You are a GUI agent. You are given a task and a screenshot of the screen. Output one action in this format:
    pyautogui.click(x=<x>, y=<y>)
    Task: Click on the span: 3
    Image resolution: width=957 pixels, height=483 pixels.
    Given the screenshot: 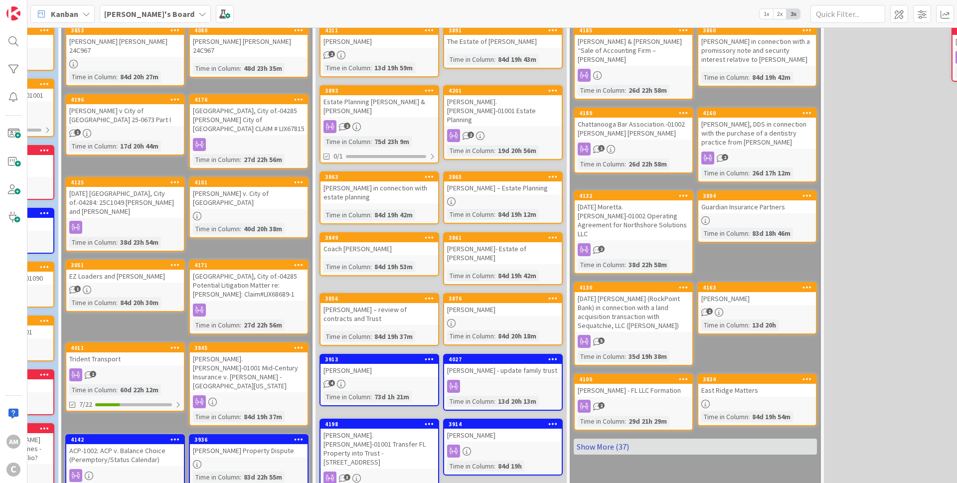 What is the action you would take?
    pyautogui.click(x=347, y=477)
    